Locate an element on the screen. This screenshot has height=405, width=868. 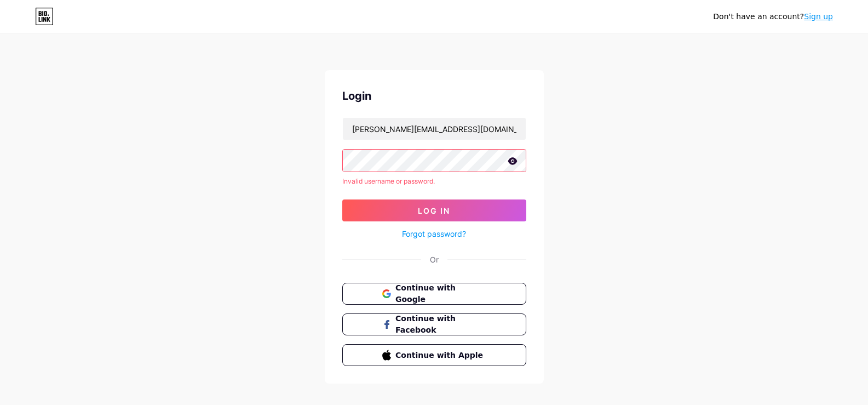
div: Login is located at coordinates (434, 96).